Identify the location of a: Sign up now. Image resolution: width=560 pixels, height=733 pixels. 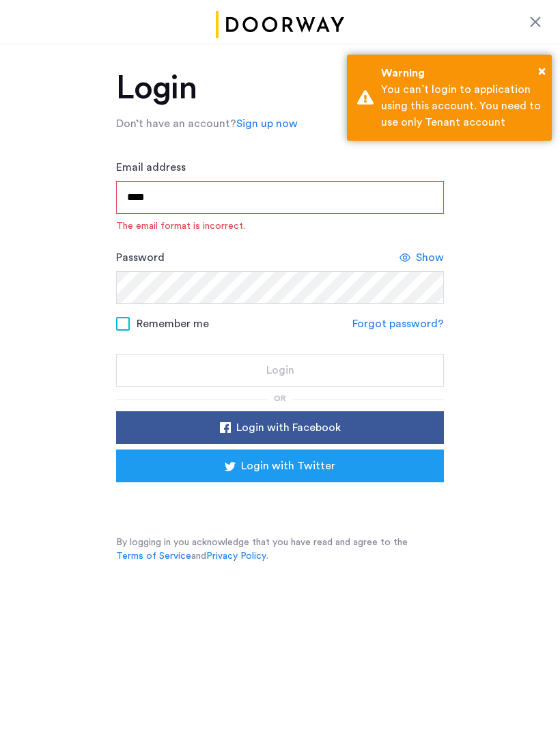
(267, 124).